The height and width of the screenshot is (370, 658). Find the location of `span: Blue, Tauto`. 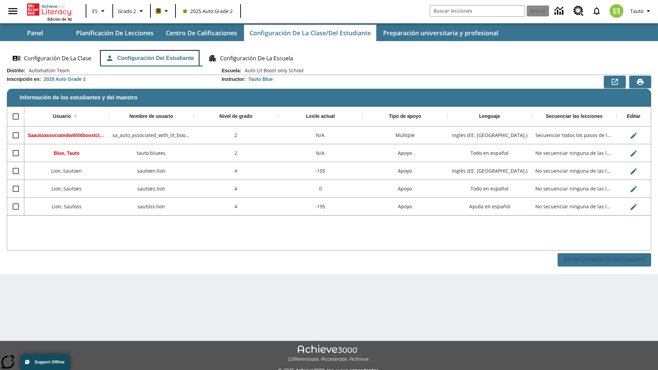

span: Blue, Tauto is located at coordinates (67, 153).